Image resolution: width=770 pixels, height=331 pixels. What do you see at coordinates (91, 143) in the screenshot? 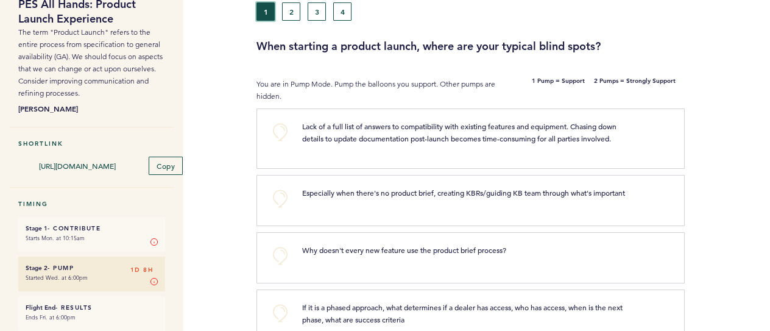
I see `h5: Shortlink` at bounding box center [91, 143].